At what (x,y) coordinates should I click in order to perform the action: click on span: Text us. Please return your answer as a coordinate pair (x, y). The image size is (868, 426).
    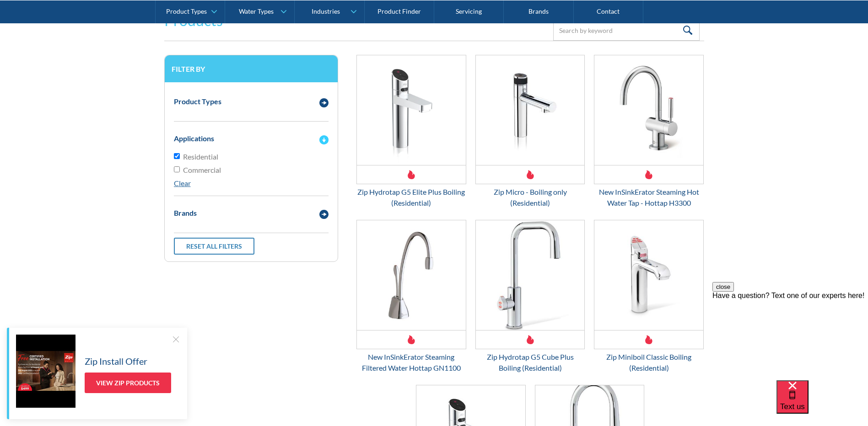
    Looking at the image, I should click on (16, 26).